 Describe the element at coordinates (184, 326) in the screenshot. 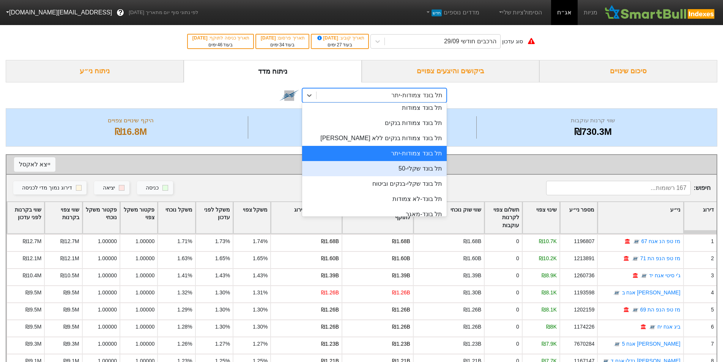

I see `div: 1.28%` at that location.